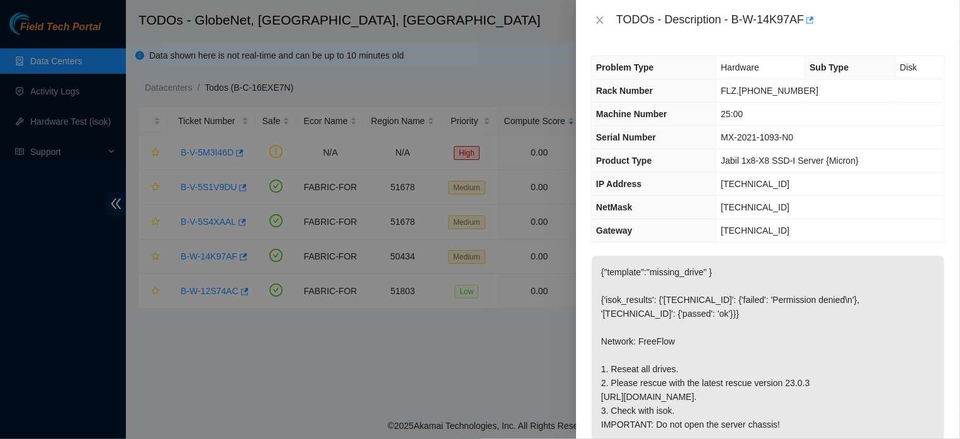 This screenshot has width=960, height=439. I want to click on span: Problem Type, so click(625, 67).